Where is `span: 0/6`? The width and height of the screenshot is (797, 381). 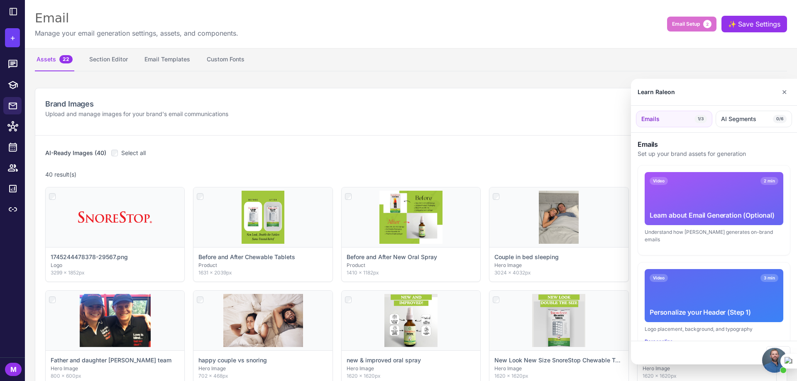
span: 0/6 is located at coordinates (779, 119).